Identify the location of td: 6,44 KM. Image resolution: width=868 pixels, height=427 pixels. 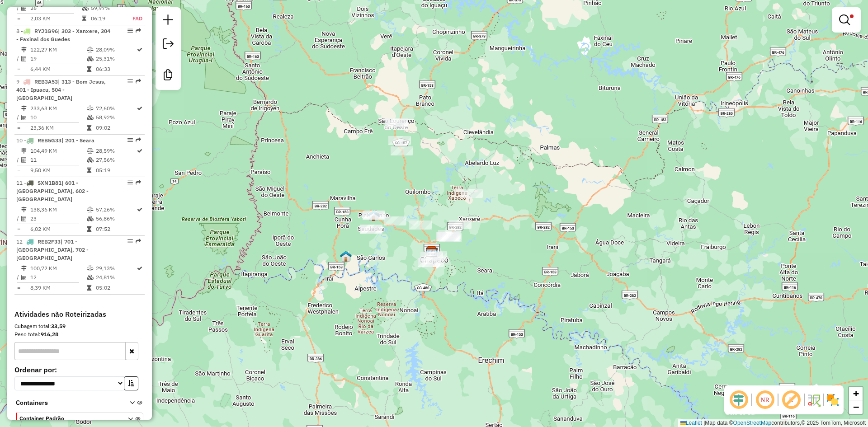
(58, 69).